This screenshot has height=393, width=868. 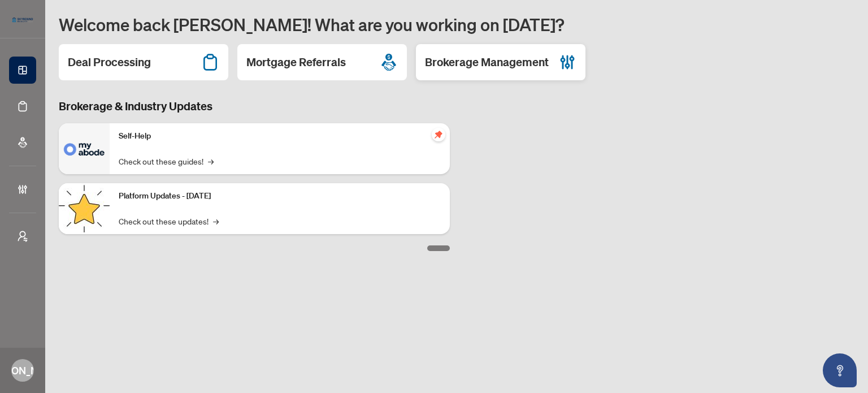 I want to click on img: Platform Updates - September 16, 2025, so click(x=84, y=209).